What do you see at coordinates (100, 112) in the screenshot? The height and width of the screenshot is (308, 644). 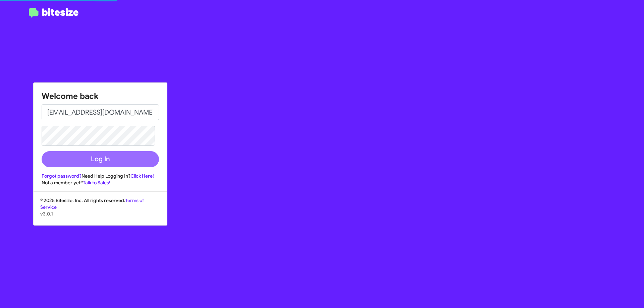 I see `input: Email address` at bounding box center [100, 112].